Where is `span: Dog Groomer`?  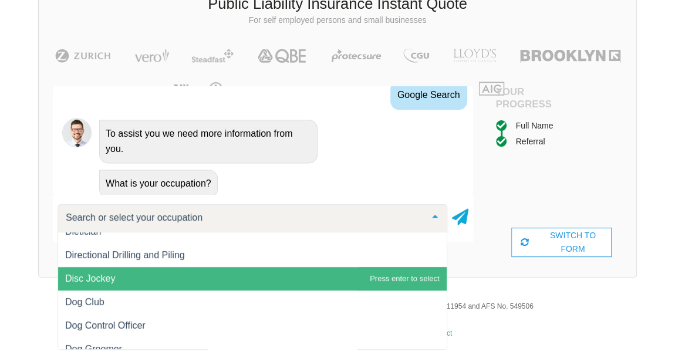 span: Dog Groomer is located at coordinates (93, 349).